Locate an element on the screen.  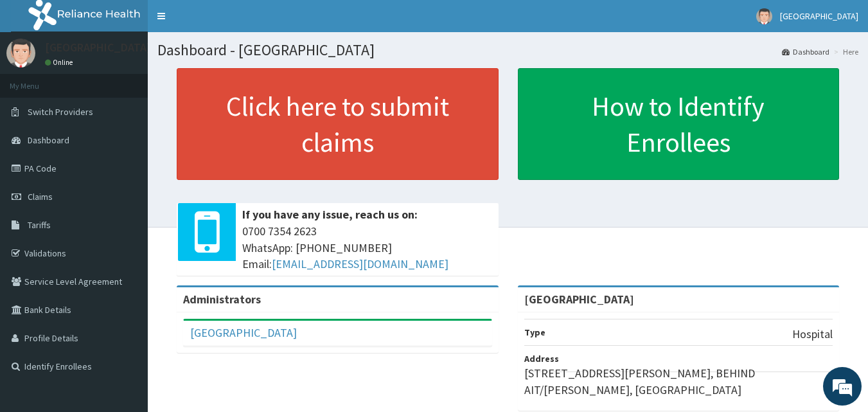
span: Switch Providers is located at coordinates (60, 112).